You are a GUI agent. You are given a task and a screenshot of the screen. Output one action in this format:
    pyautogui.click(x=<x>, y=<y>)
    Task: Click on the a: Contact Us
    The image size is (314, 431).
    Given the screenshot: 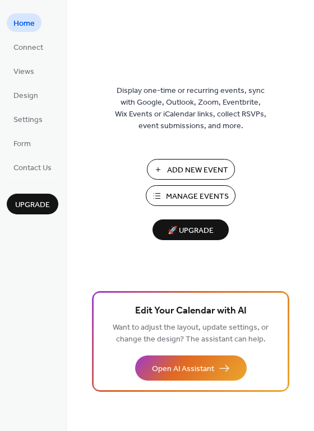 What is the action you would take?
    pyautogui.click(x=32, y=167)
    